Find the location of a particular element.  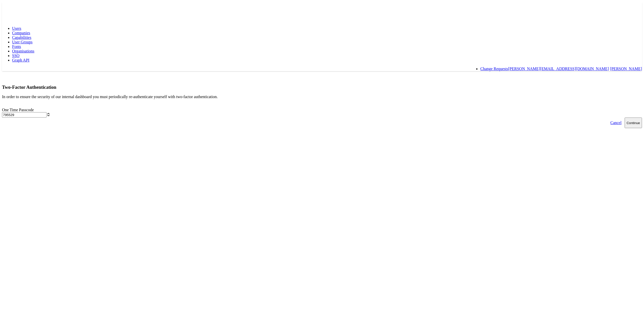

a: SSO is located at coordinates (16, 56).